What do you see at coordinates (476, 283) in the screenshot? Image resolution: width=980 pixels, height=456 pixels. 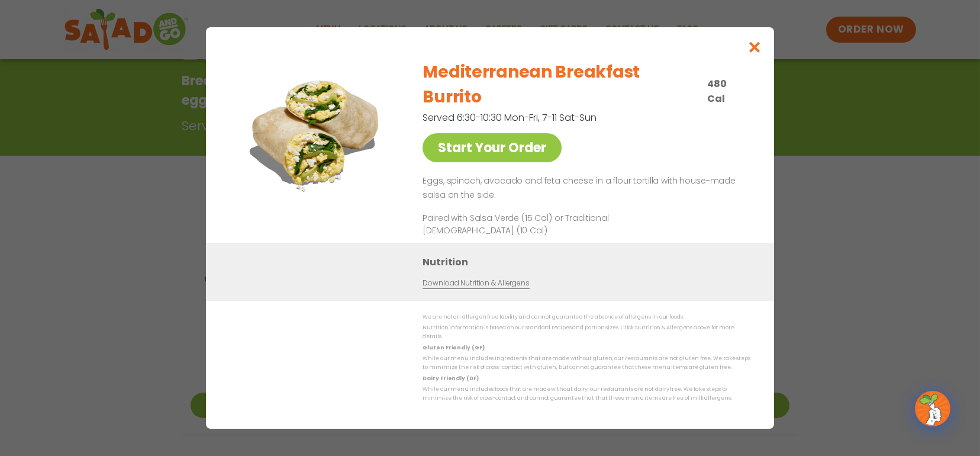 I see `a: Download Nutrition & Allergens` at bounding box center [476, 283].